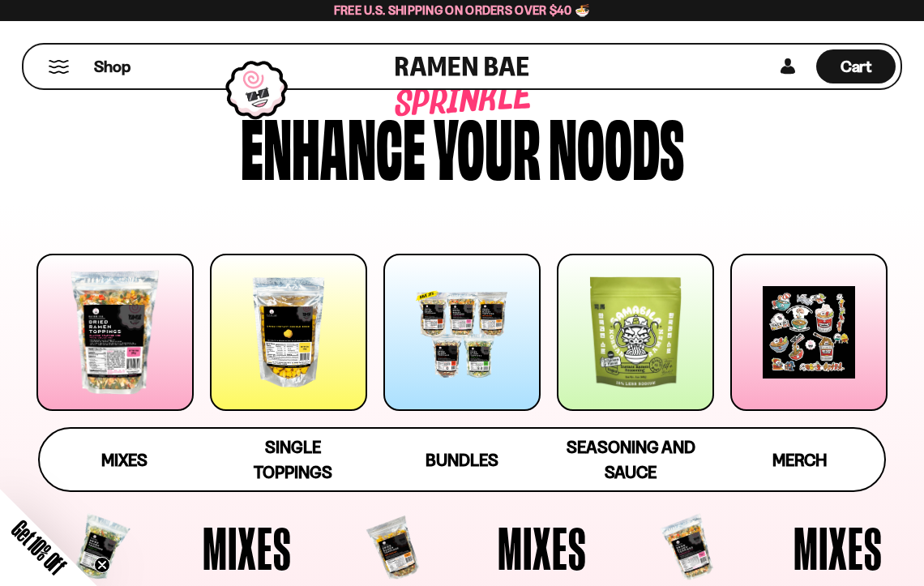  I want to click on span: Shop, so click(112, 67).